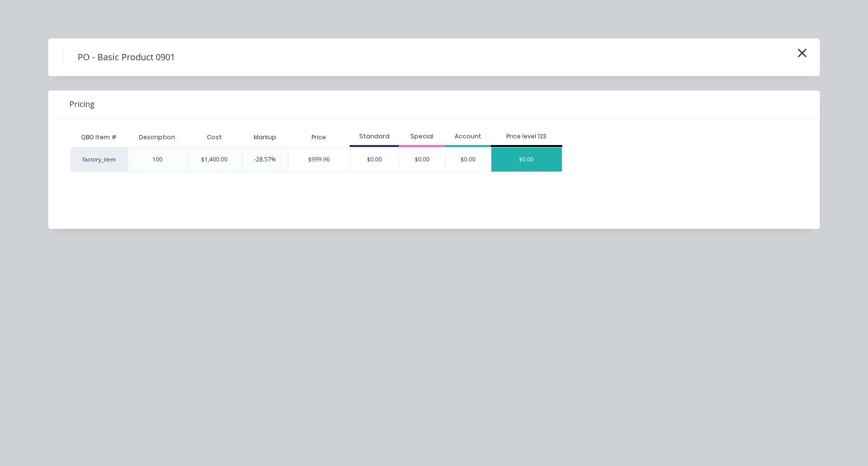 The image size is (868, 466). Describe the element at coordinates (126, 57) in the screenshot. I see `h4: PO - Basic Product 0901` at that location.